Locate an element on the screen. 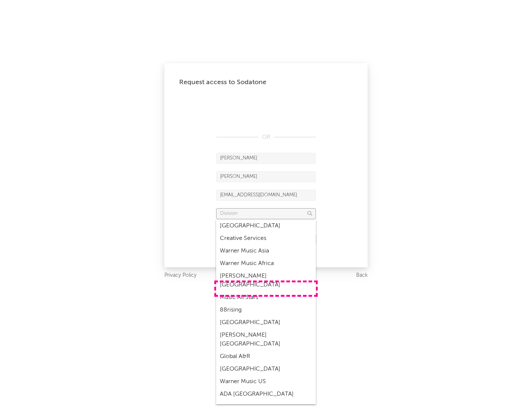 The image size is (532, 406). input: Email is located at coordinates (266, 195).